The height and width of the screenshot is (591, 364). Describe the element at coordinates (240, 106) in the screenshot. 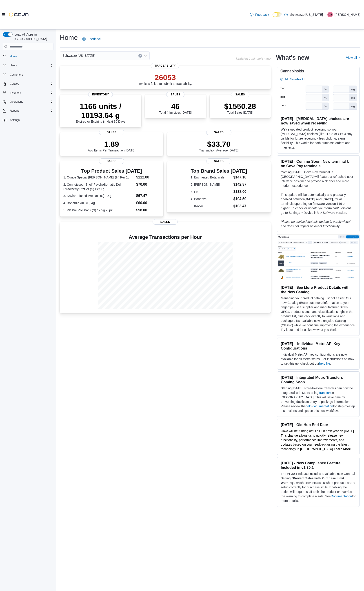

I see `p: $1550.28` at that location.